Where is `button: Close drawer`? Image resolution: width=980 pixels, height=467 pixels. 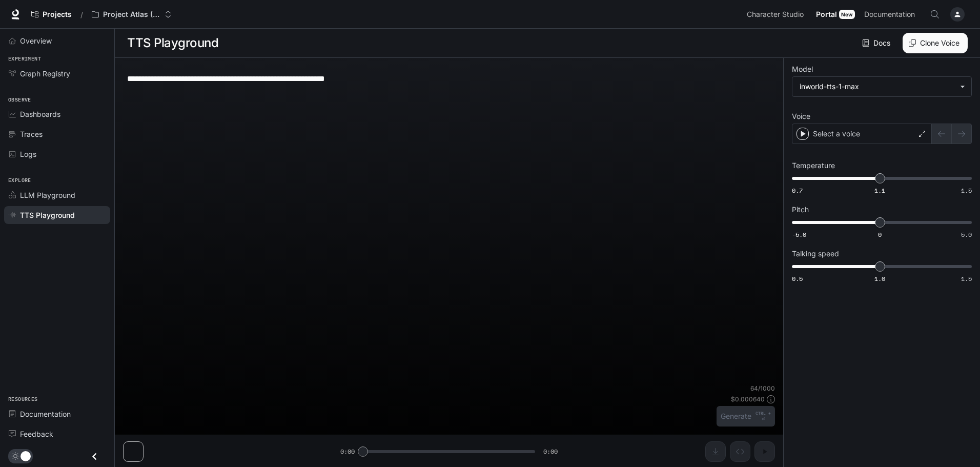
button: Close drawer is located at coordinates (94, 456).